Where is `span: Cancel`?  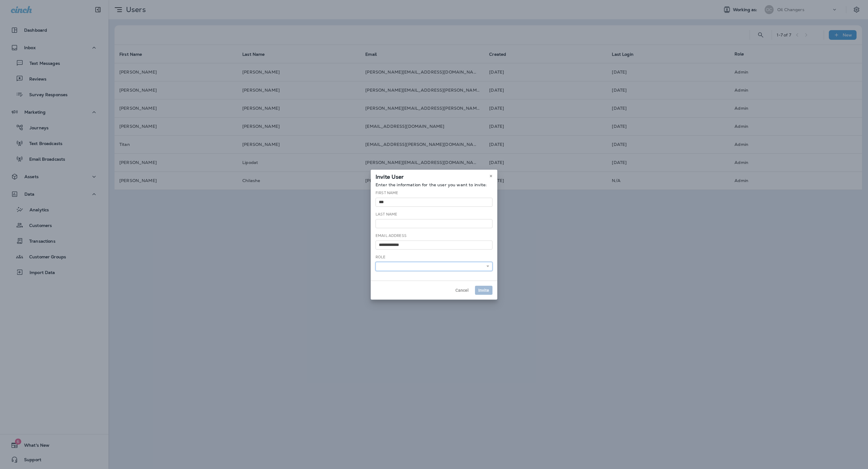
span: Cancel is located at coordinates (462, 291).